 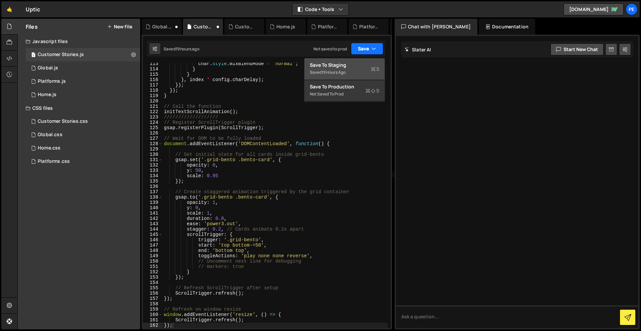 What do you see at coordinates (152, 187) in the screenshot?
I see `div: 136` at bounding box center [152, 187].